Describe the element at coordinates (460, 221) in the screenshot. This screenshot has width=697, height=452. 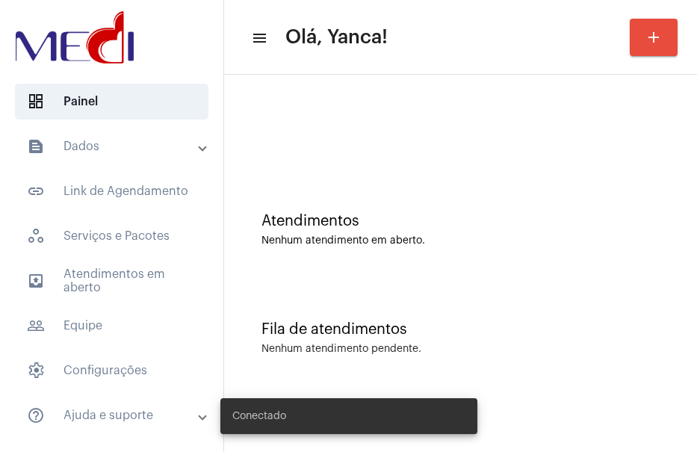
I see `div: Atendimentos` at that location.